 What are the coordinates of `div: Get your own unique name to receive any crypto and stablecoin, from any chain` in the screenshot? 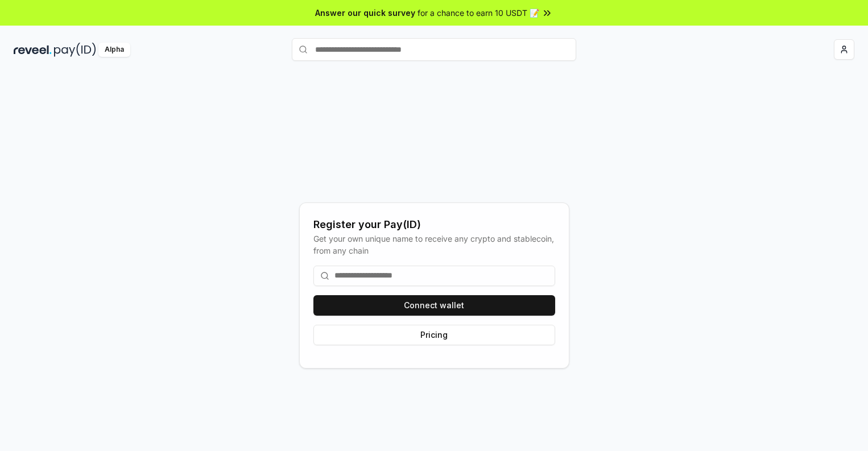 It's located at (434, 244).